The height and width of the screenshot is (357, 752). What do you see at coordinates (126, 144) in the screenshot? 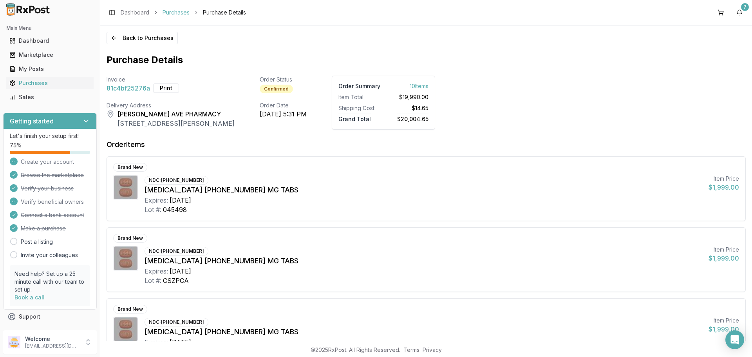
I see `div: Order Items` at bounding box center [126, 144].